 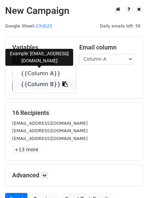 What do you see at coordinates (120, 26) in the screenshot?
I see `a: Daily emails left: 50` at bounding box center [120, 26].